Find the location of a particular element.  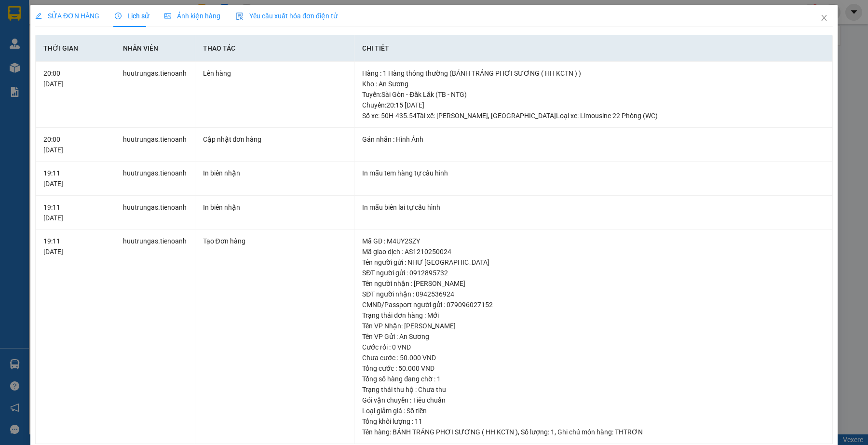

div: Tổng khối lượng : 11 is located at coordinates (593, 421).